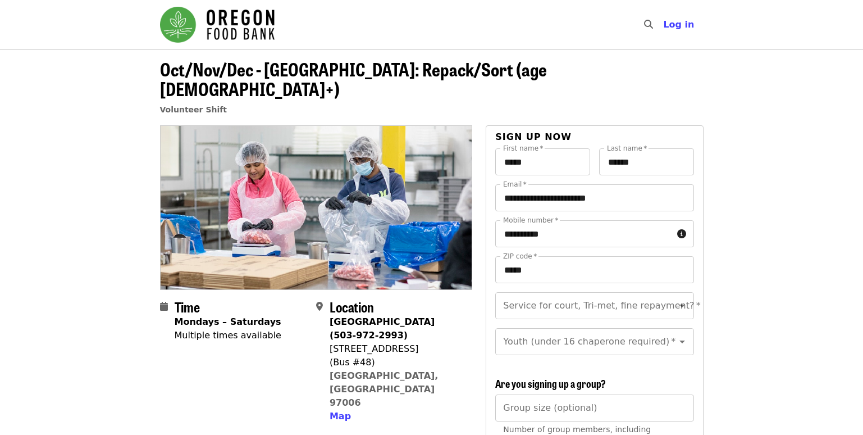  What do you see at coordinates (316, 207) in the screenshot?
I see `img: Oct/Nov/Dec - Beaverton: Repack/Sort (age 10+) organized by Oregon Food Bank` at bounding box center [316, 207].